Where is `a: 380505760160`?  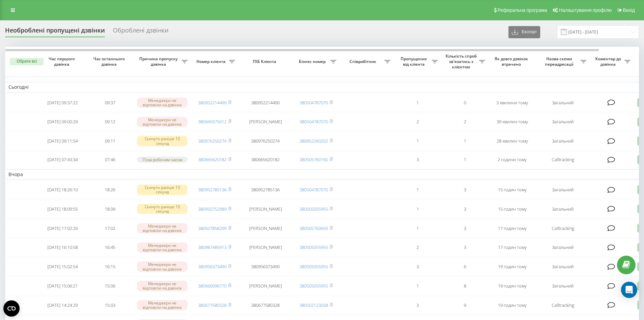 a: 380505760160 is located at coordinates (314, 160).